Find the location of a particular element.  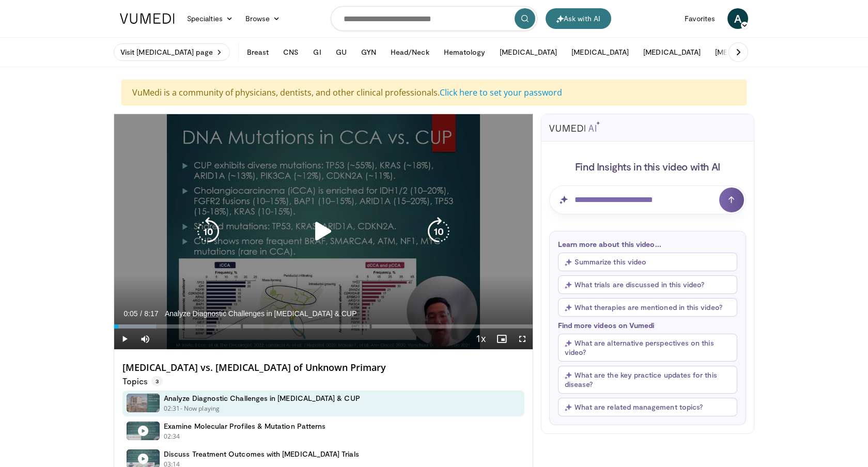

a: Specialties is located at coordinates (210, 19).